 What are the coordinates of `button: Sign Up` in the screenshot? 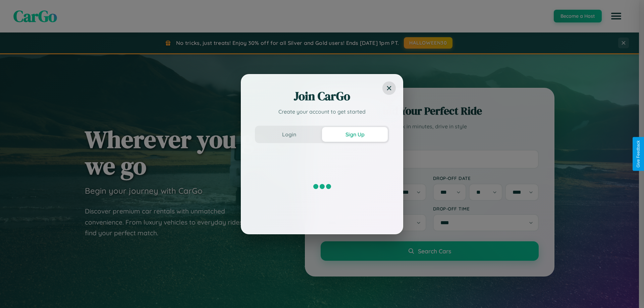 It's located at (355, 135).